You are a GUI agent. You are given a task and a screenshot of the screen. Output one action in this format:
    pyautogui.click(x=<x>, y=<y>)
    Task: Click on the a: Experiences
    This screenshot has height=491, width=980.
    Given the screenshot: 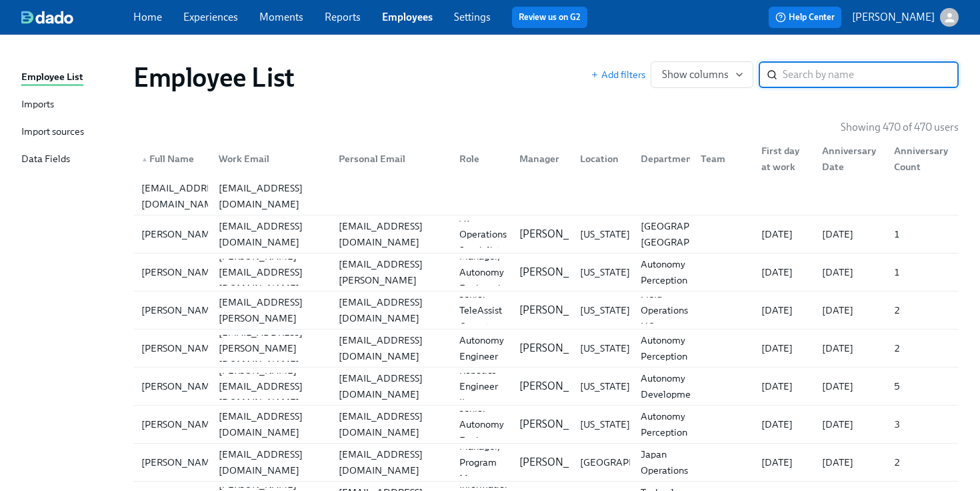 What is the action you would take?
    pyautogui.click(x=211, y=16)
    